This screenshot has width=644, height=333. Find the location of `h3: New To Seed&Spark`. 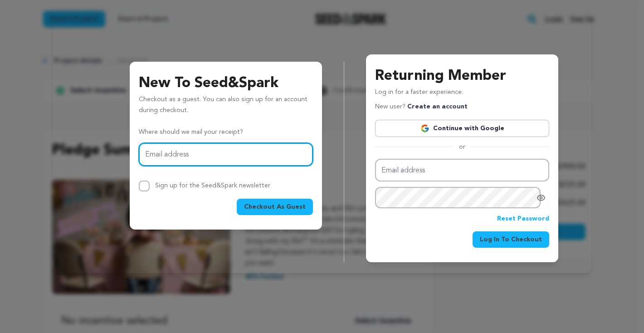

h3: New To Seed&Spark is located at coordinates (226, 83).